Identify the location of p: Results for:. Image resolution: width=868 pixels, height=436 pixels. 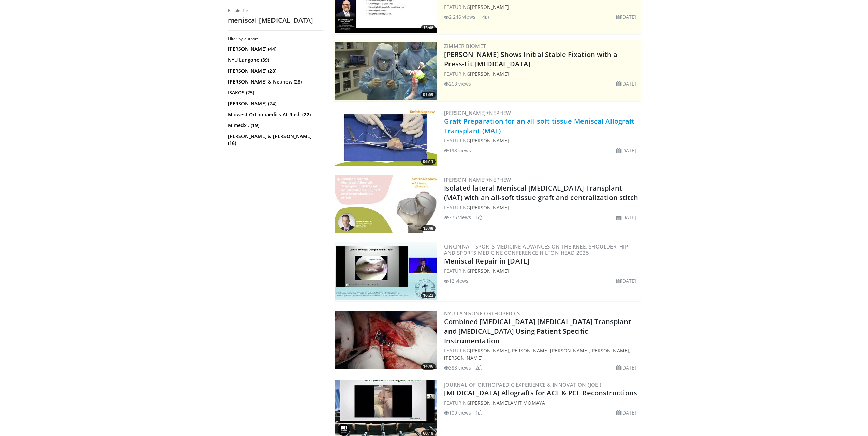
(275, 10).